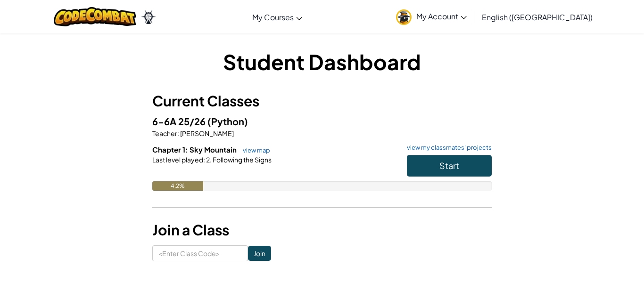 This screenshot has height=282, width=644. Describe the element at coordinates (322, 62) in the screenshot. I see `h1: Student Dashboard` at that location.